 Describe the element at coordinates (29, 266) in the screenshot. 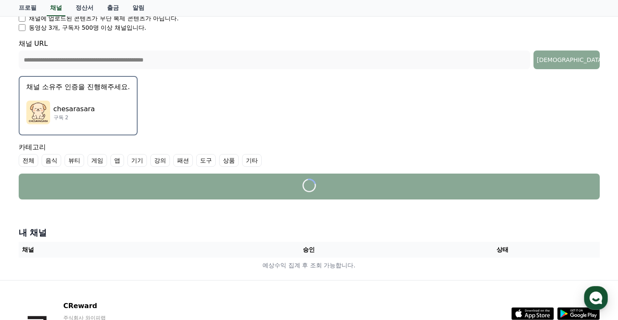

I see `span: 홈` at that location.